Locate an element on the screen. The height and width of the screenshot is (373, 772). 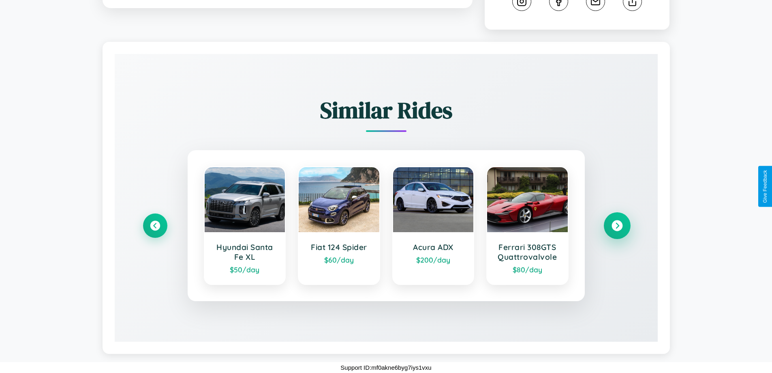
h2: Similar Rides is located at coordinates (386, 110).